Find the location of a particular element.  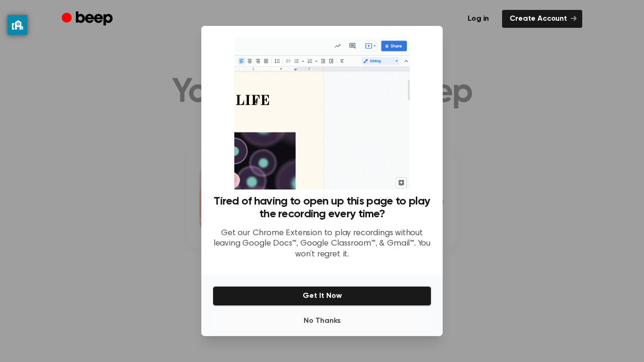

img: Beep extension in action is located at coordinates (321, 113).